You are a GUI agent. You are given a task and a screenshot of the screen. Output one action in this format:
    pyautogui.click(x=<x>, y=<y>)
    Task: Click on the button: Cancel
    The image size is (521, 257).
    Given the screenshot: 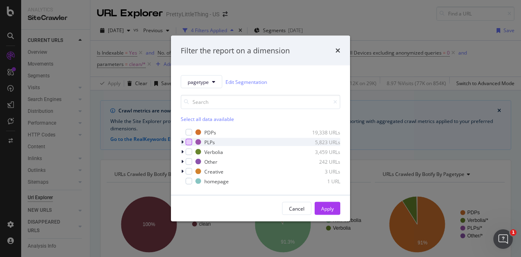 What is the action you would take?
    pyautogui.click(x=297, y=208)
    